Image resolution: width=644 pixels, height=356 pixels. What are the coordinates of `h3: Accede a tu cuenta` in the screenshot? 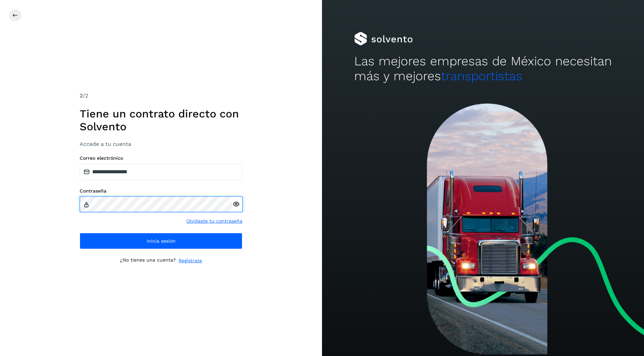 It's located at (161, 144).